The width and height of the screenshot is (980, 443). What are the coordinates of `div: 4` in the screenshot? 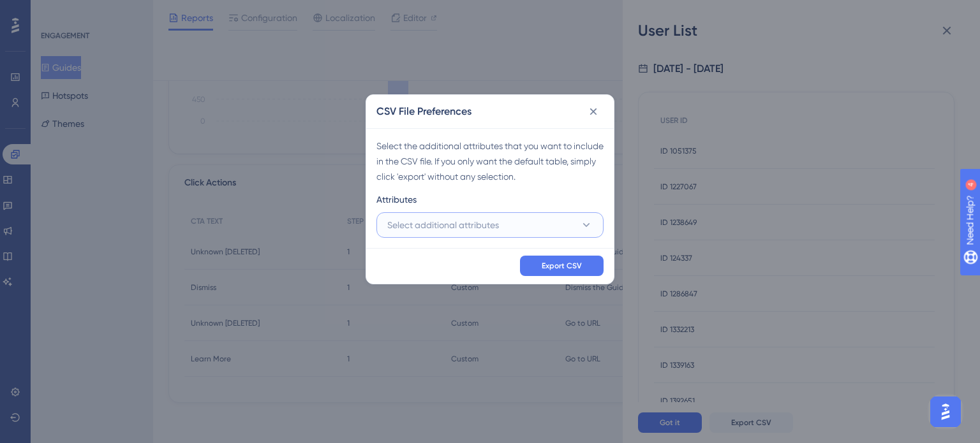 It's located at (90, 11).